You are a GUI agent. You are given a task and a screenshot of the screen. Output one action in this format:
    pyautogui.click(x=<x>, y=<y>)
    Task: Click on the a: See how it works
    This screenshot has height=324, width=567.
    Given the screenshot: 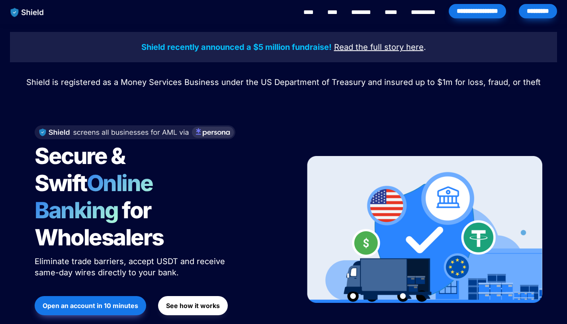 What is the action you would take?
    pyautogui.click(x=193, y=305)
    